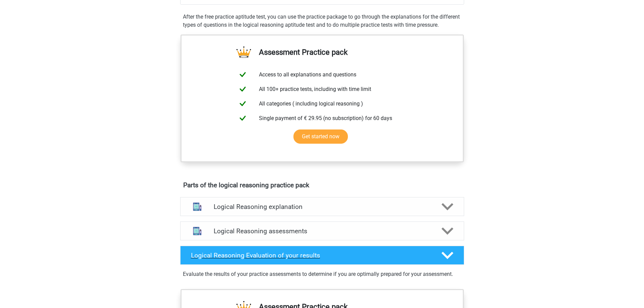 The image size is (644, 308). I want to click on p: Evaluate the results of your practice assessments to determine if you are optimally prepared for ..., so click(322, 274).